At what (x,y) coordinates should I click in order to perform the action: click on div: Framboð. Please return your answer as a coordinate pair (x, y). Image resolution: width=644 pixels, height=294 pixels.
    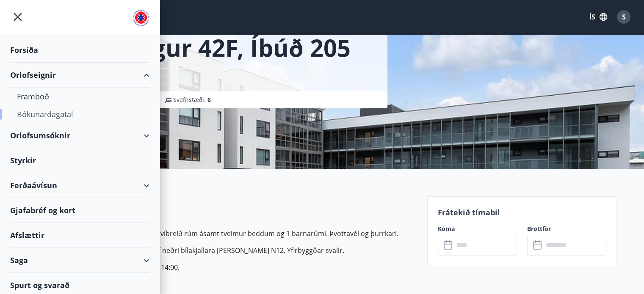
    Looking at the image, I should click on (80, 96).